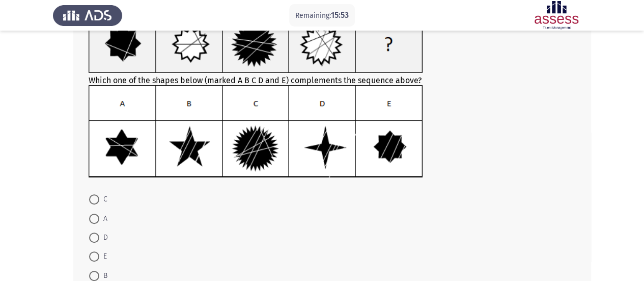 This screenshot has height=281, width=644. Describe the element at coordinates (255, 131) in the screenshot. I see `img: UkFYYl8wNzZfQi5wbmcxNjkxMzA0NzU4Mzc2.png` at that location.